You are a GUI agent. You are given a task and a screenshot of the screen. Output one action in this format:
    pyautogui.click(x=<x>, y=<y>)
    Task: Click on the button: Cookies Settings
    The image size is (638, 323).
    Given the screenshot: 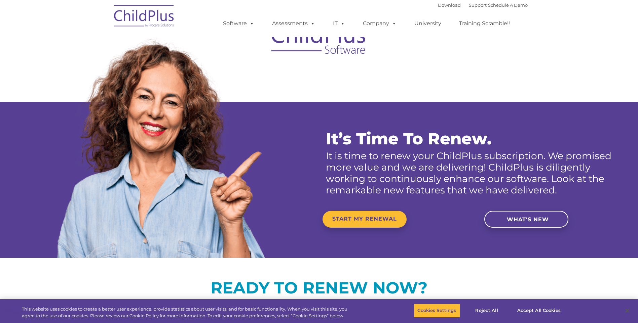 What is the action you would take?
    pyautogui.click(x=436, y=311)
    